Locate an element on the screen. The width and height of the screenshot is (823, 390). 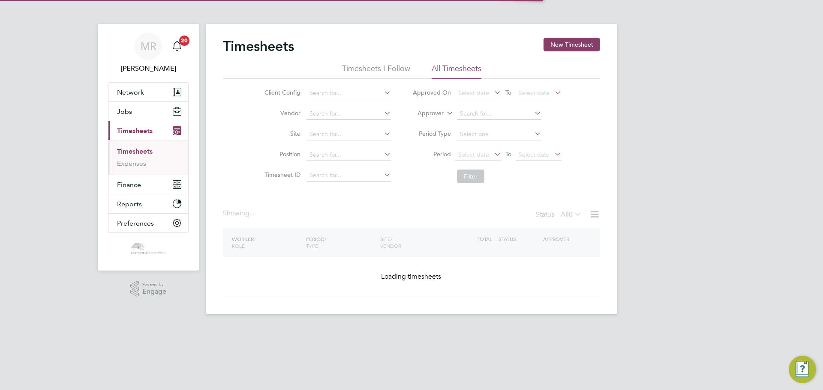
span: 0 is located at coordinates (571, 215).